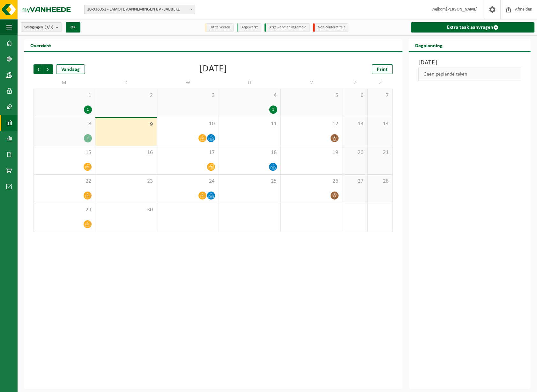  Describe the element at coordinates (249, 124) in the screenshot. I see `span: 11` at that location.